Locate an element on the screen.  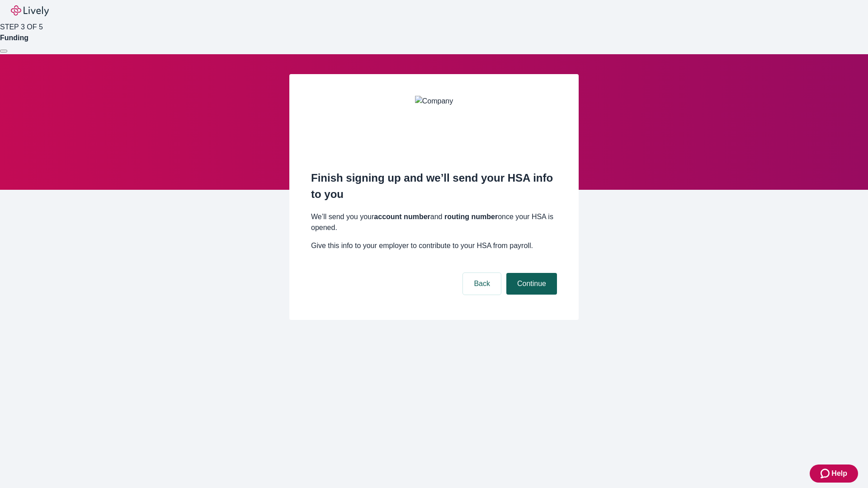
strong: routing number is located at coordinates (471, 217).